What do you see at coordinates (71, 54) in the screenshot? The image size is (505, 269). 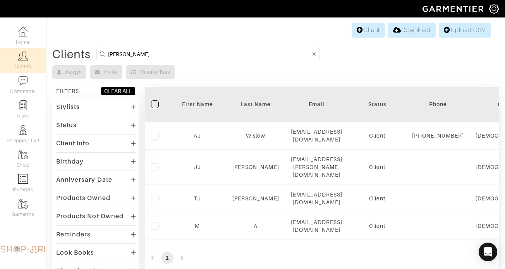 I see `div: Clients` at bounding box center [71, 54].